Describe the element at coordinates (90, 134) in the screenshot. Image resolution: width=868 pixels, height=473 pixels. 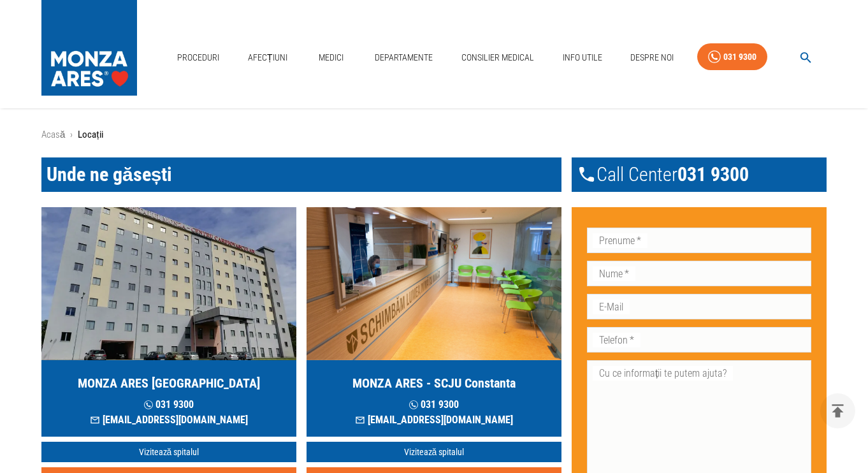
I see `p: Locații` at that location.